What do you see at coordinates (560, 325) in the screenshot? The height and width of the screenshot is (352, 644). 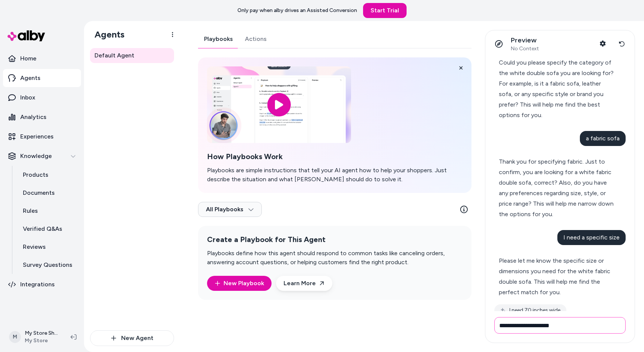 I see `input: Write your prompt here` at bounding box center [560, 325].